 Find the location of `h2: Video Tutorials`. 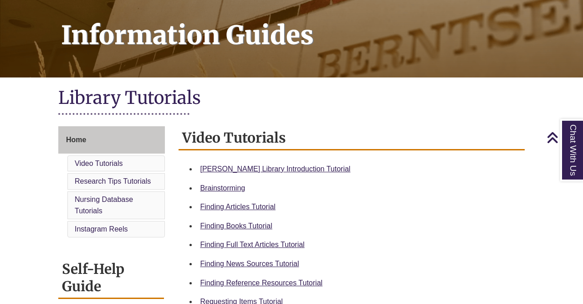

h2: Video Tutorials is located at coordinates (352, 138).